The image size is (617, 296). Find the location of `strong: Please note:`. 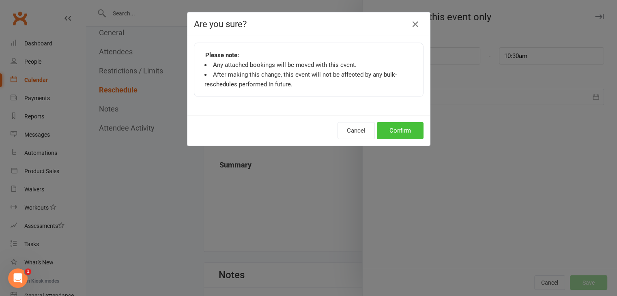

strong: Please note: is located at coordinates (222, 55).